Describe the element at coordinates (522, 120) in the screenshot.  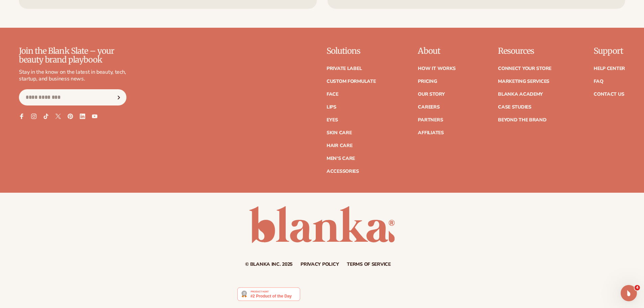
I see `a: Beyond the brand` at that location.